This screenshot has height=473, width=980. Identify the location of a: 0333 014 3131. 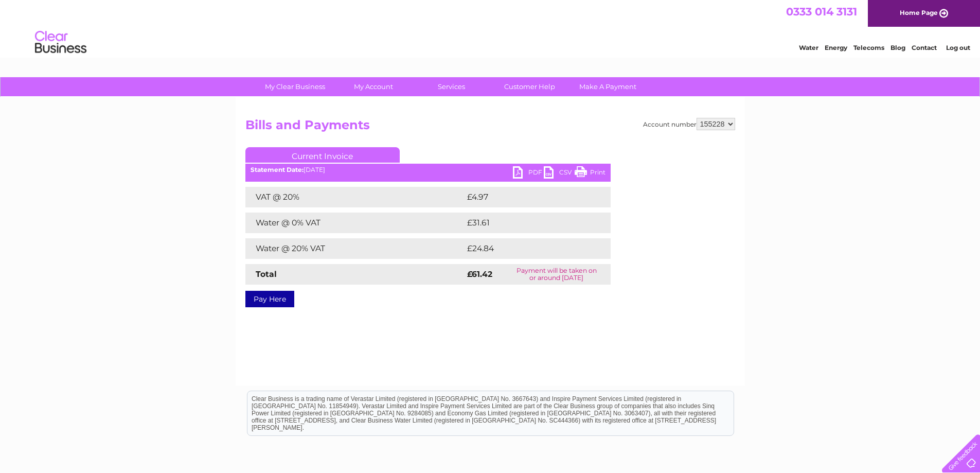
(822, 11).